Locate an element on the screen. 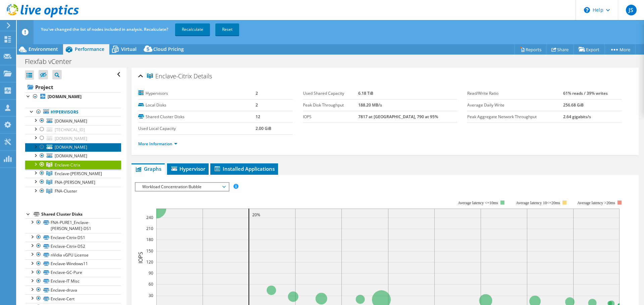 The width and height of the screenshot is (644, 305). span: Cloud Pricing is located at coordinates (169, 49).